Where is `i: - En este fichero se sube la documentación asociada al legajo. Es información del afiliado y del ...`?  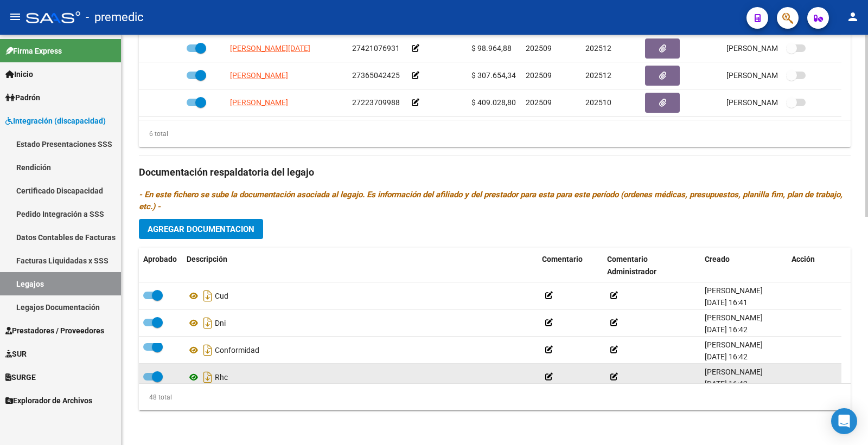 i: - En este fichero se sube la documentación asociada al legajo. Es información del afiliado y del ... is located at coordinates (491, 201).